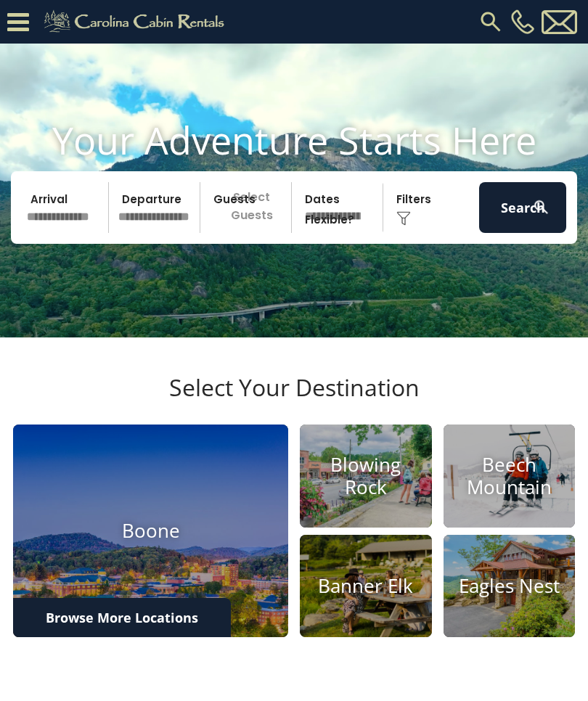 The image size is (588, 701). What do you see at coordinates (150, 531) in the screenshot?
I see `a: Boone` at bounding box center [150, 531].